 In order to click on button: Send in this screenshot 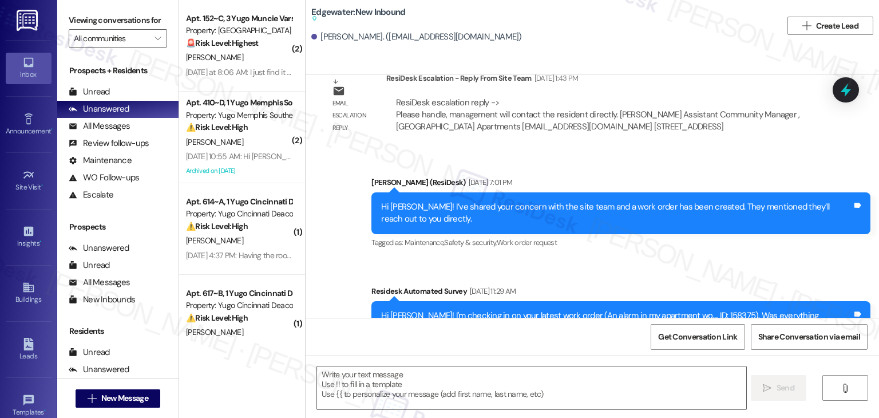, I will do `click(778, 387)`.